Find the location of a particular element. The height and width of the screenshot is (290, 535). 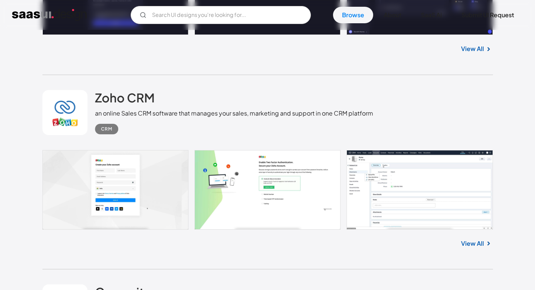

a: Browse is located at coordinates (353, 15).